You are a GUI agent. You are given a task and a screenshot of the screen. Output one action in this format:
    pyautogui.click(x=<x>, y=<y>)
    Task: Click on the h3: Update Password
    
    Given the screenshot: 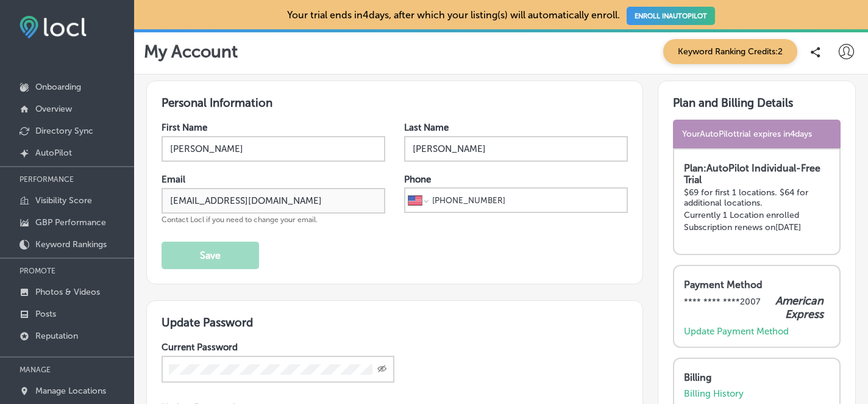 What is the action you would take?
    pyautogui.click(x=394, y=322)
    